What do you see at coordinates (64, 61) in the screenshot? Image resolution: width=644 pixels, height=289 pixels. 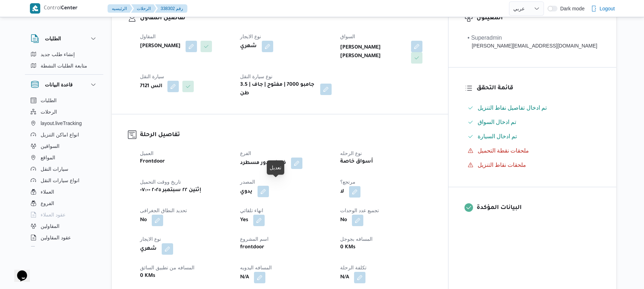 I see `div: الطلبات` at bounding box center [64, 61].